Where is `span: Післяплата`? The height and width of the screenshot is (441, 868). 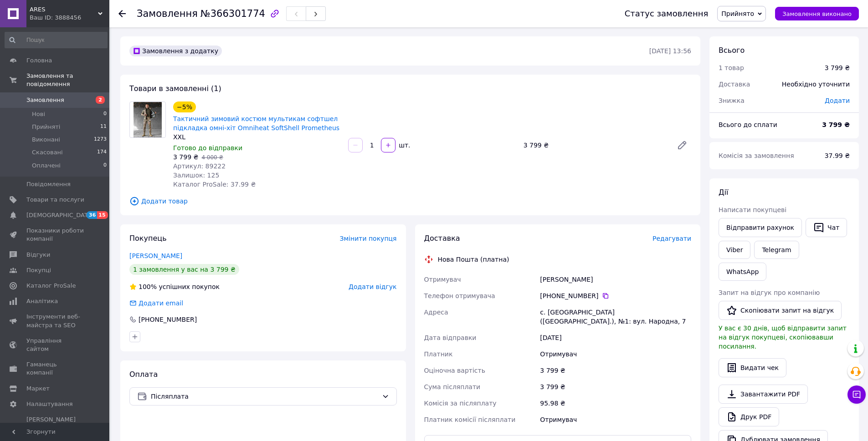 span: Післяплата is located at coordinates (264, 396).